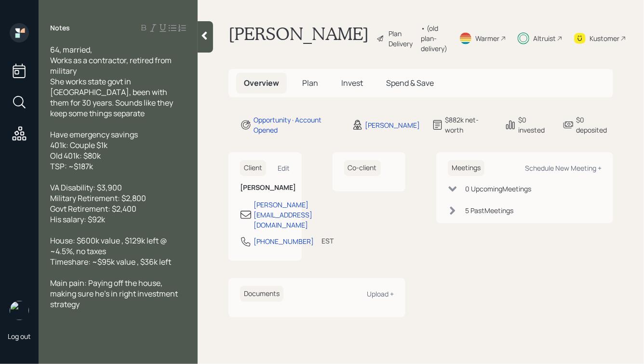 The image size is (644, 364). Describe the element at coordinates (60, 28) in the screenshot. I see `label: Notes` at that location.